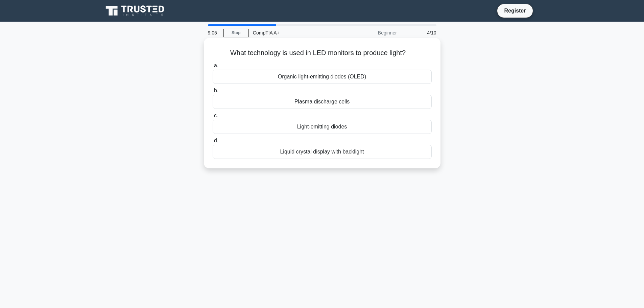 This screenshot has height=308, width=644. What do you see at coordinates (322, 152) in the screenshot?
I see `div: Liquid crystal display with backlight` at bounding box center [322, 152].